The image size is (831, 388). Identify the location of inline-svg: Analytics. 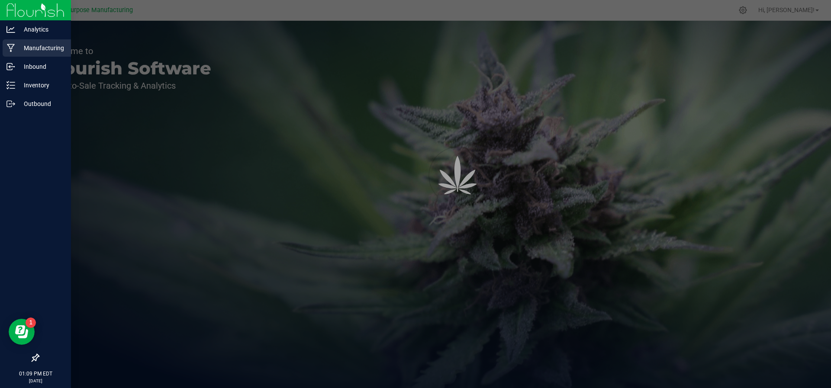
(11, 29).